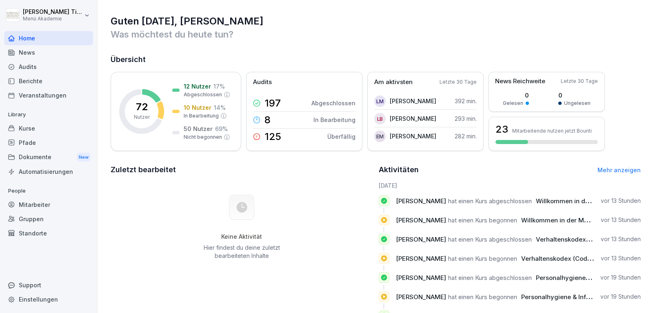 Image resolution: width=653 pixels, height=313 pixels. What do you see at coordinates (198, 129) in the screenshot?
I see `p: 50 Nutzer` at bounding box center [198, 129].